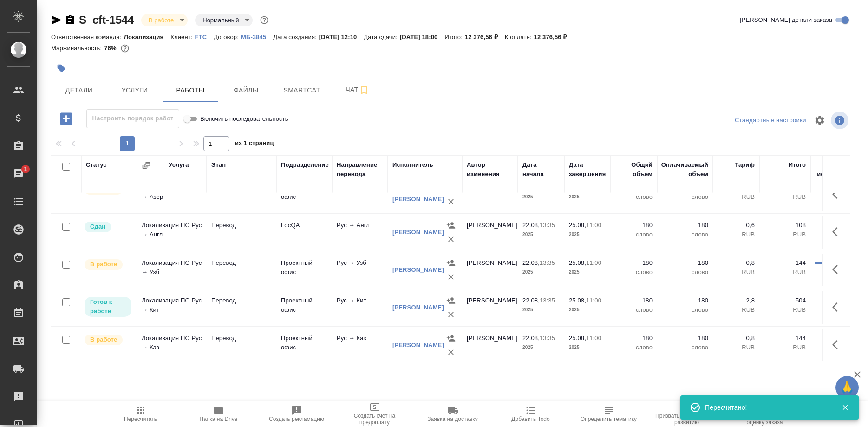 The image size is (868, 427). Describe the element at coordinates (547, 338) in the screenshot. I see `p: 13:35` at that location.